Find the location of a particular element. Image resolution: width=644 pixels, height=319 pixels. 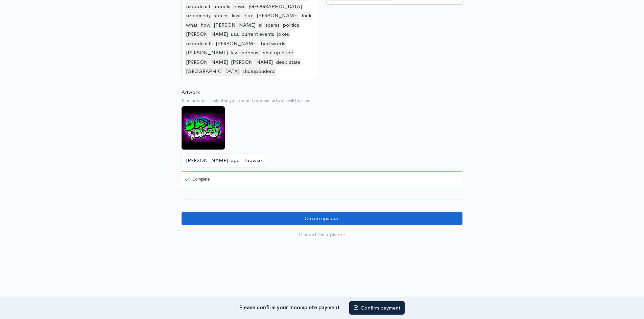

div: deep state is located at coordinates (288, 62).